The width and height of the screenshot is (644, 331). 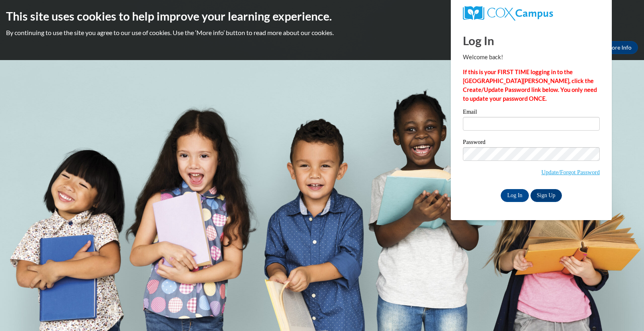 I want to click on h2: This site uses cookies to help improve your learning experience., so click(x=322, y=16).